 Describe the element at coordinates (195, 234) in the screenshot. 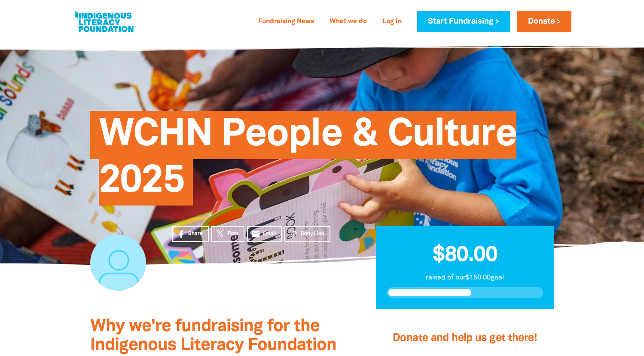

I see `span: Share` at that location.